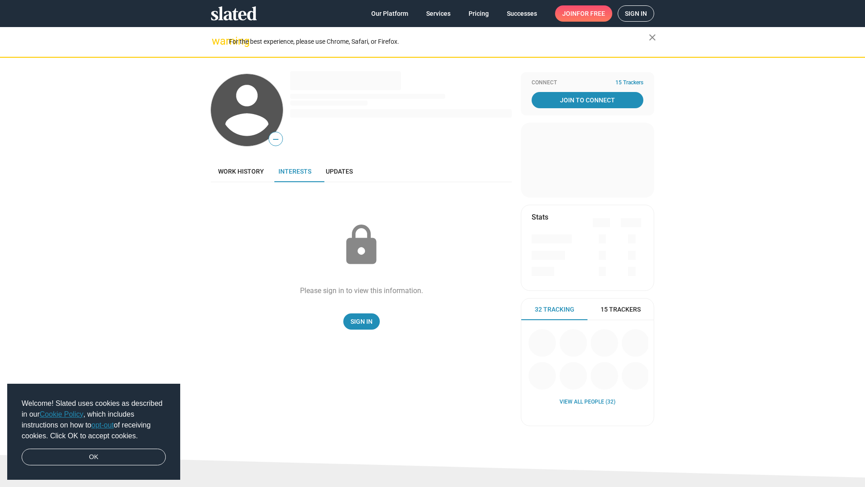  Describe the element at coordinates (636, 14) in the screenshot. I see `span: Sign in` at that location.